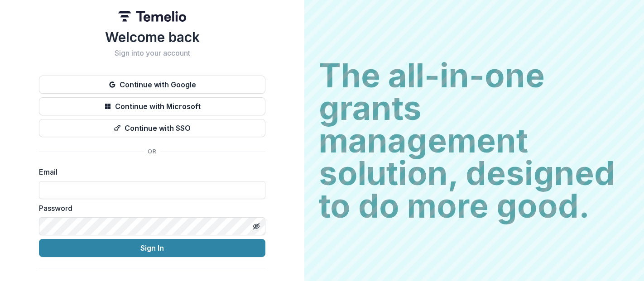  I want to click on button: Sign In, so click(152, 248).